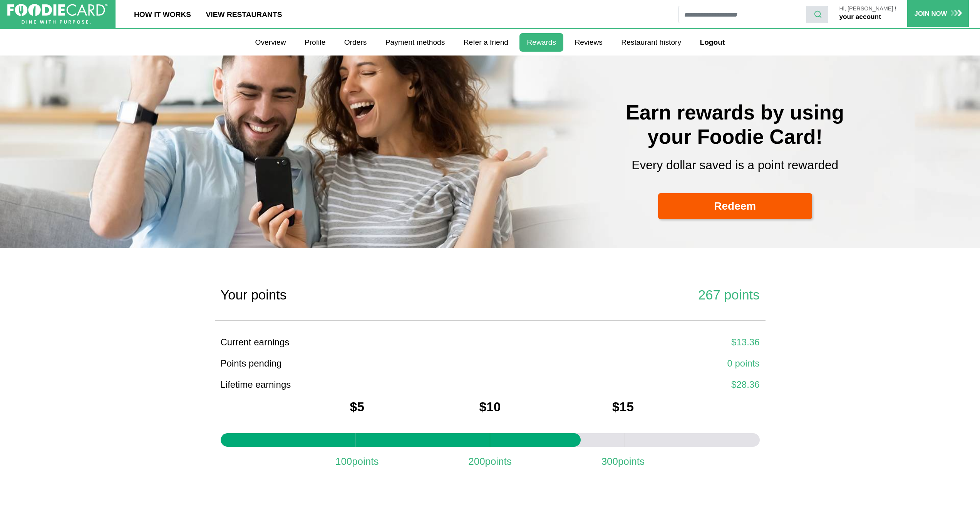  Describe the element at coordinates (355, 42) in the screenshot. I see `a: Orders` at that location.